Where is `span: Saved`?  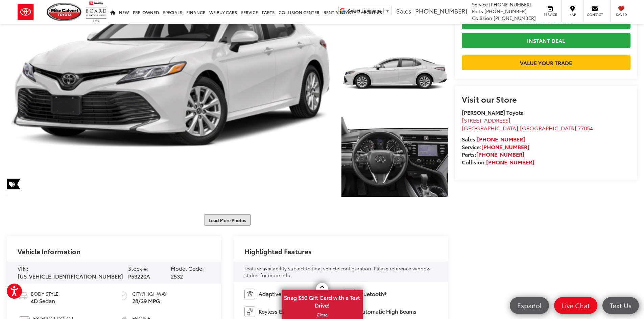
span: Saved is located at coordinates (621, 14).